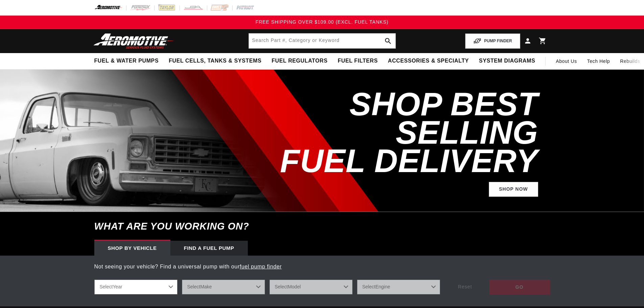 The height and width of the screenshot is (308, 644). What do you see at coordinates (598, 61) in the screenshot?
I see `summary: Tech Help` at bounding box center [598, 61].